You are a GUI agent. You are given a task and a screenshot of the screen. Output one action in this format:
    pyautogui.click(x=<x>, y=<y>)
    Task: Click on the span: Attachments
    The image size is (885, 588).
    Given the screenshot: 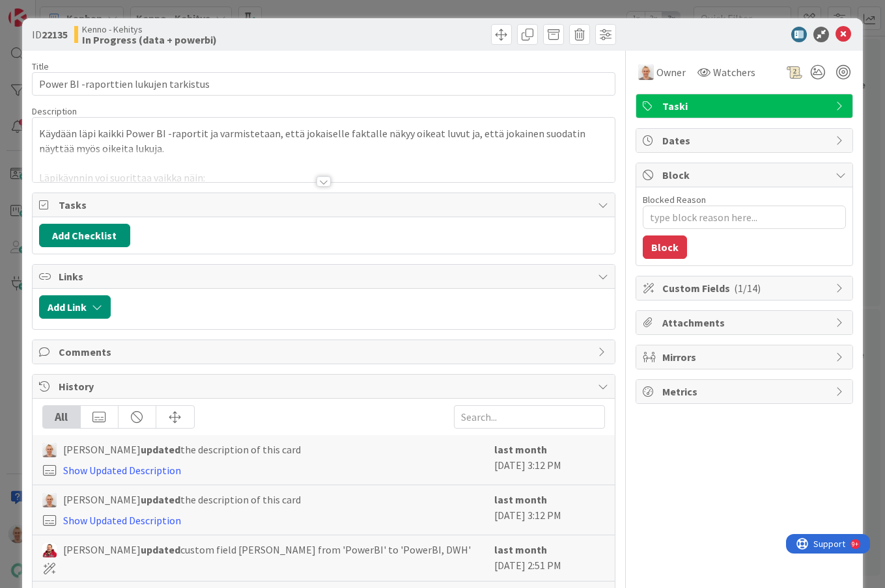 What is the action you would take?
    pyautogui.click(x=746, y=323)
    